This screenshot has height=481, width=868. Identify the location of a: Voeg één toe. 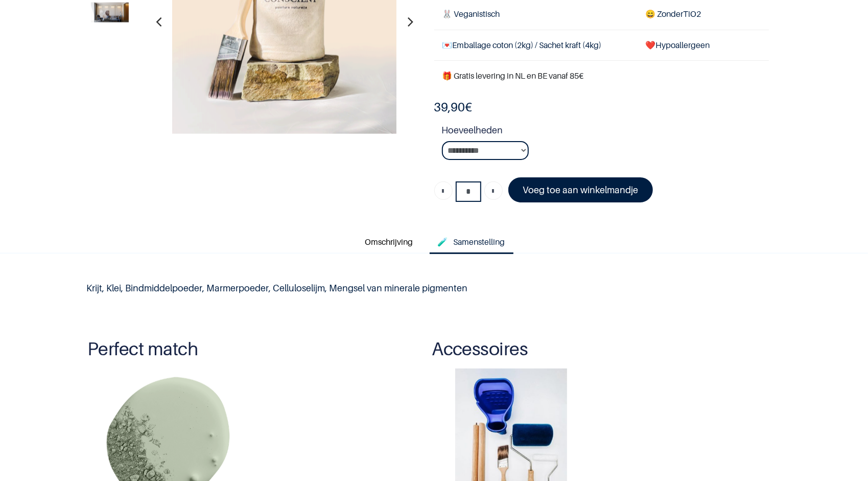
(494, 190).